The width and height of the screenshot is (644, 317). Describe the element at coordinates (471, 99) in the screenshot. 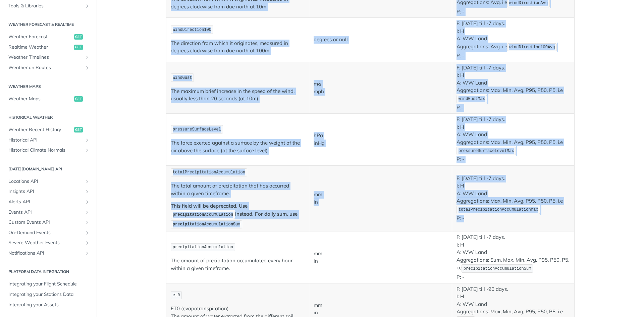

I see `span: windGustMax` at that location.